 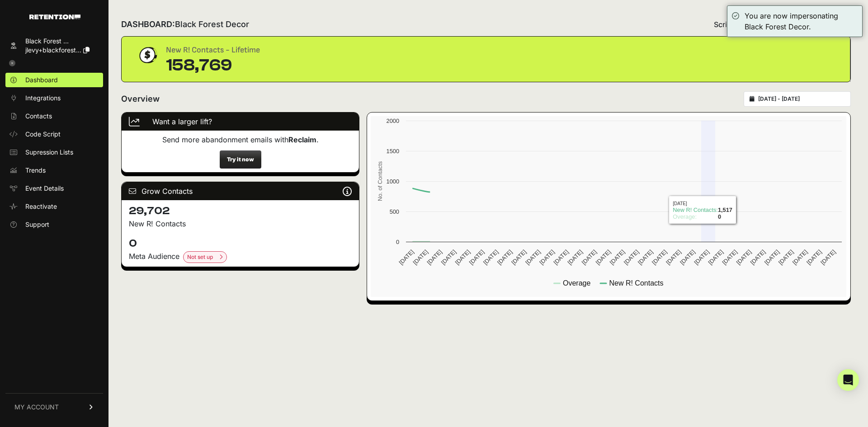 I want to click on span: Contacts, so click(x=39, y=116).